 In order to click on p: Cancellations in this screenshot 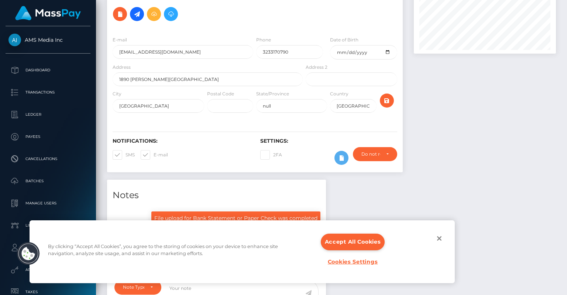, I will do `click(48, 159)`.